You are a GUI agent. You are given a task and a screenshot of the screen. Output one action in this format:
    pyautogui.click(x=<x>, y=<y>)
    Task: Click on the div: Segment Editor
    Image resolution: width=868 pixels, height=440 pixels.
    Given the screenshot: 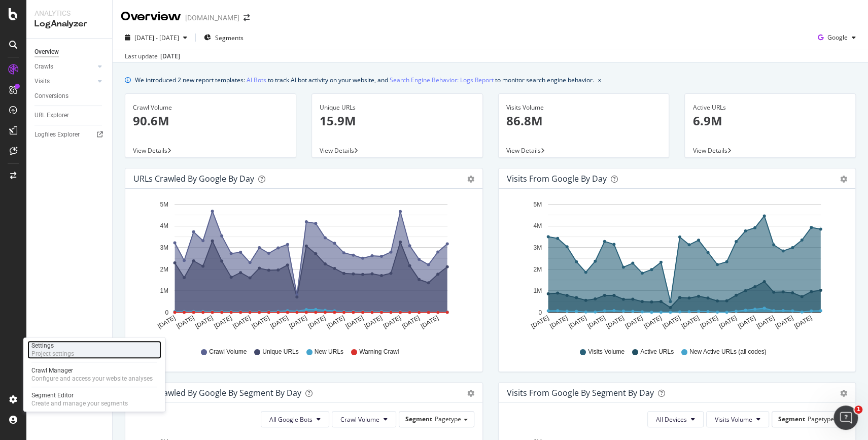 What is the action you would take?
    pyautogui.click(x=79, y=395)
    